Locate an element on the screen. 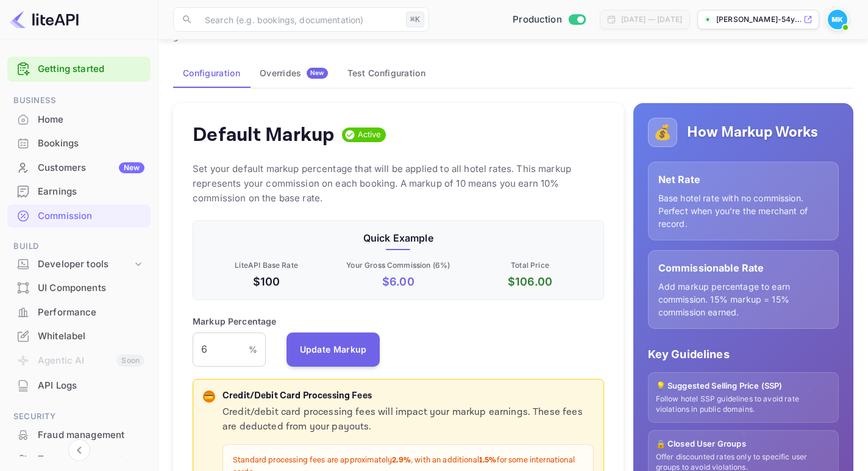 The width and height of the screenshot is (868, 471). a: Earnings is located at coordinates (79, 191).